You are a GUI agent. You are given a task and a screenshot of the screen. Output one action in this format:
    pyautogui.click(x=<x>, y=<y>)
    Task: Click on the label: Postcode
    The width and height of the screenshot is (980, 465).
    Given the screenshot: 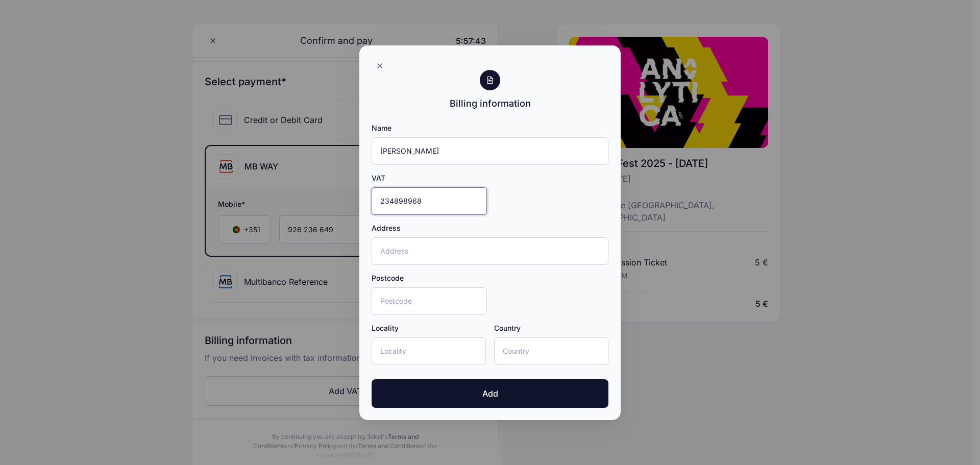 What is the action you would take?
    pyautogui.click(x=388, y=279)
    